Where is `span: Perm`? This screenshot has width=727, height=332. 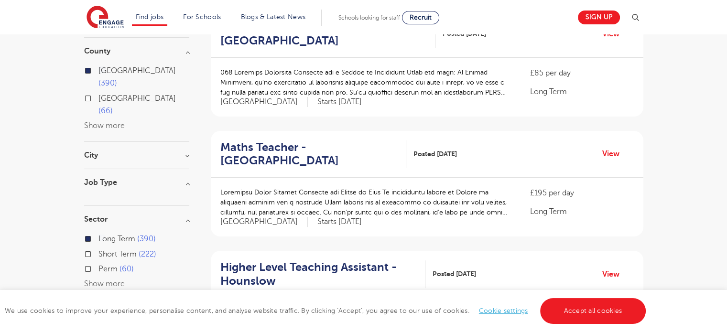
span: Perm is located at coordinates (108, 269).